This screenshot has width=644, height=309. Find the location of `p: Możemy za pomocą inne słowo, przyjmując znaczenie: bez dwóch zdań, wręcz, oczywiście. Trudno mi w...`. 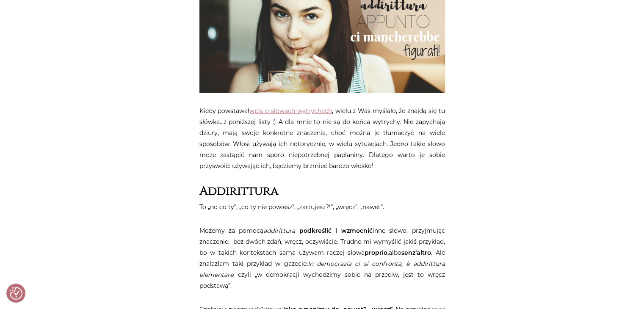

p: Możemy za pomocą inne słowo, przyjmując znaczenie: bez dwóch zdań, wręcz, oczywiście. Trudno mi w... is located at coordinates (322, 258).